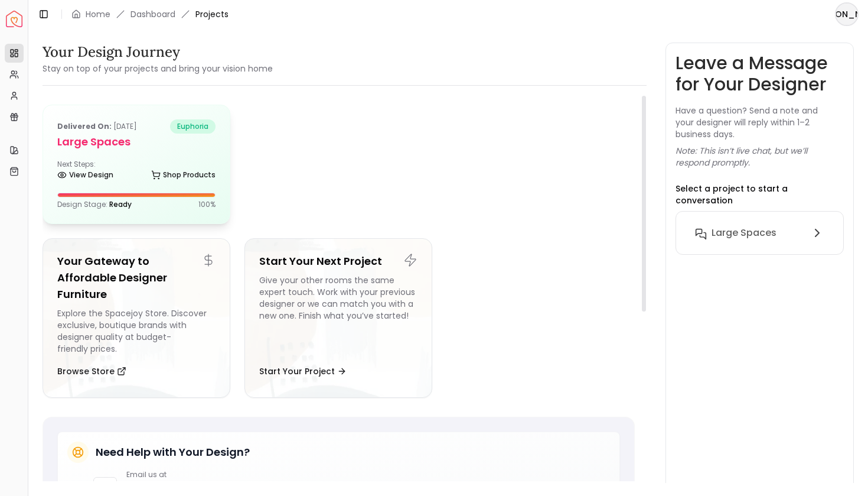  What do you see at coordinates (167, 475) in the screenshot?
I see `p: Email us at` at bounding box center [167, 475].